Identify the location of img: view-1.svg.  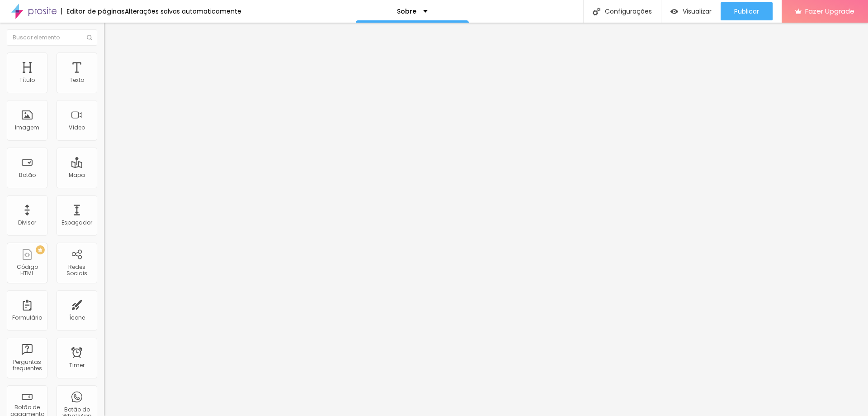
(674, 11).